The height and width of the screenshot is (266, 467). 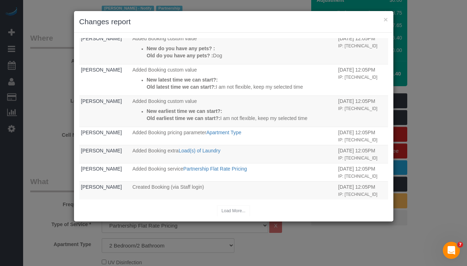 What do you see at coordinates (184, 111) in the screenshot?
I see `strong: New earliest time we can start?:` at bounding box center [184, 111].